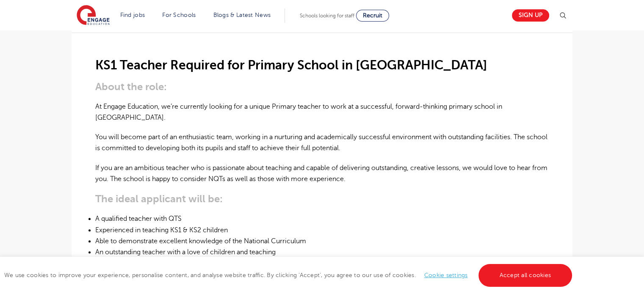 This screenshot has width=644, height=294. What do you see at coordinates (242, 14) in the screenshot?
I see `a: Blogs & Latest News` at bounding box center [242, 14].